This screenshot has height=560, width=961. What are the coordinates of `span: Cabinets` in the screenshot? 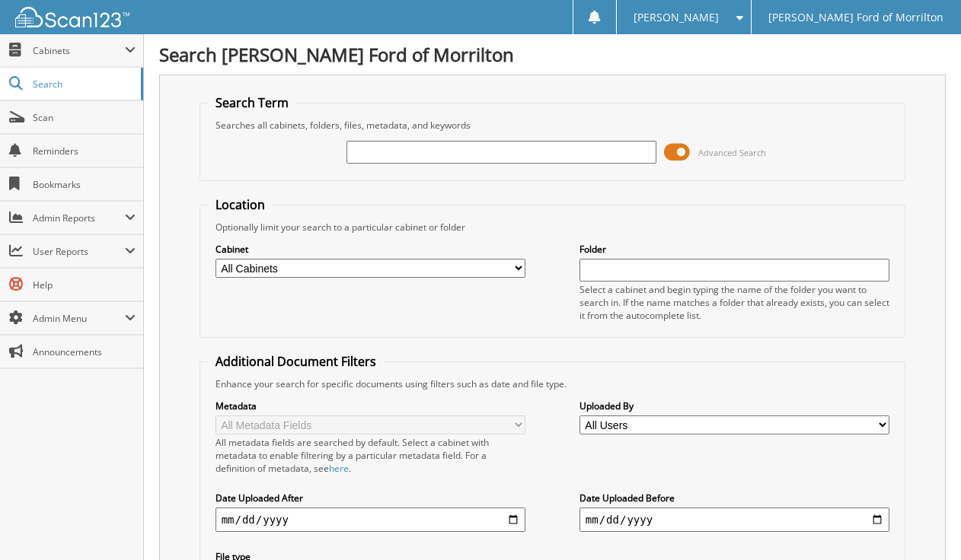 It's located at (78, 50).